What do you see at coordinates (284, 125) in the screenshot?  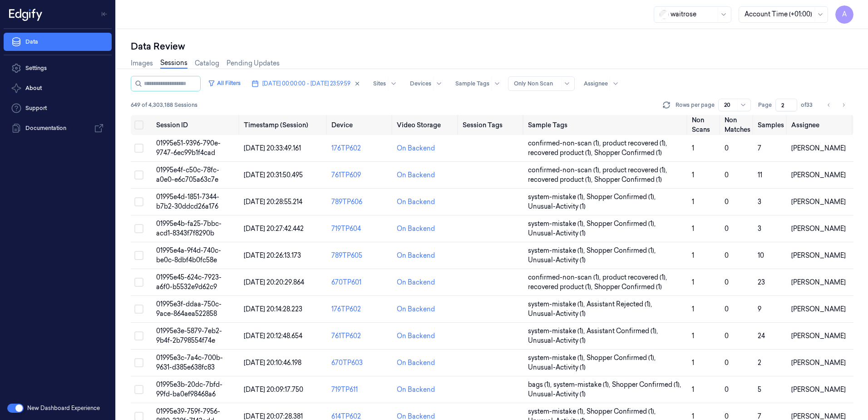 I see `th: Timestamp (Session)` at bounding box center [284, 125].